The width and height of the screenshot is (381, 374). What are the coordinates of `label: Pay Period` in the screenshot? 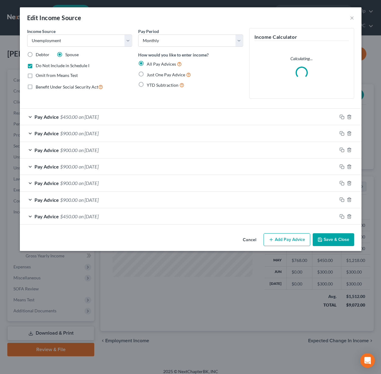 It's located at (149, 31).